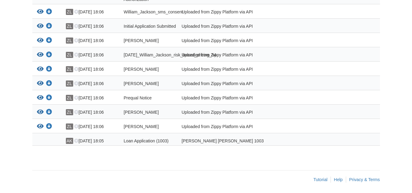 The image size is (412, 193). Describe the element at coordinates (49, 12) in the screenshot. I see `a: Download William_Jackson_sms_consent` at that location.